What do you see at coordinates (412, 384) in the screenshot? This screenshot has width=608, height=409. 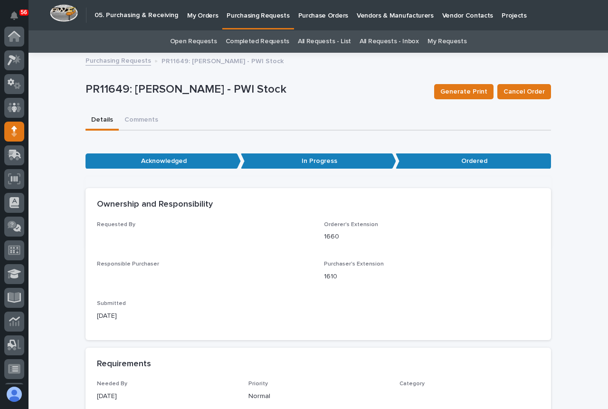 I see `span: Category` at bounding box center [412, 384].